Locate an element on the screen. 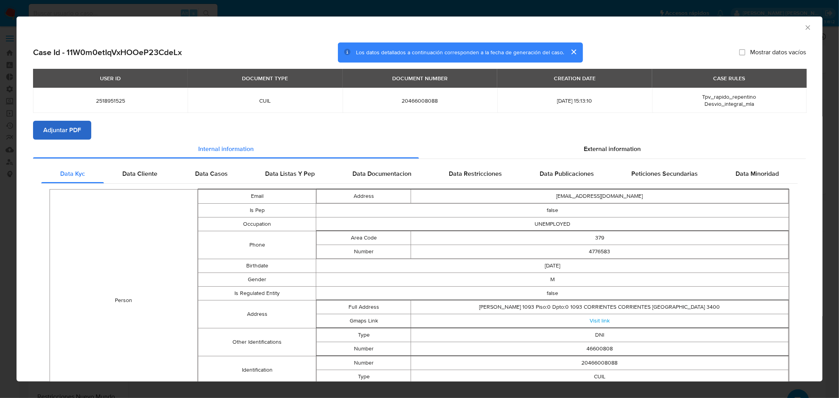  td: Is Regulated Entity is located at coordinates (257, 293).